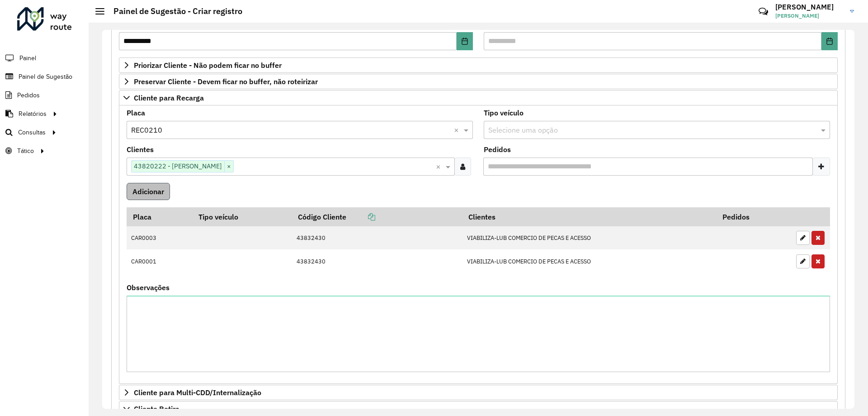  I want to click on a: Cliente para Recarga, so click(478, 98).